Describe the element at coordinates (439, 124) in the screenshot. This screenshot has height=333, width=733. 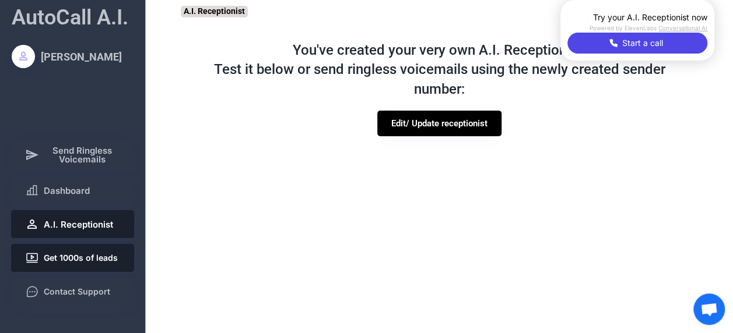
I see `button: Edit/ Update receptionist` at that location.